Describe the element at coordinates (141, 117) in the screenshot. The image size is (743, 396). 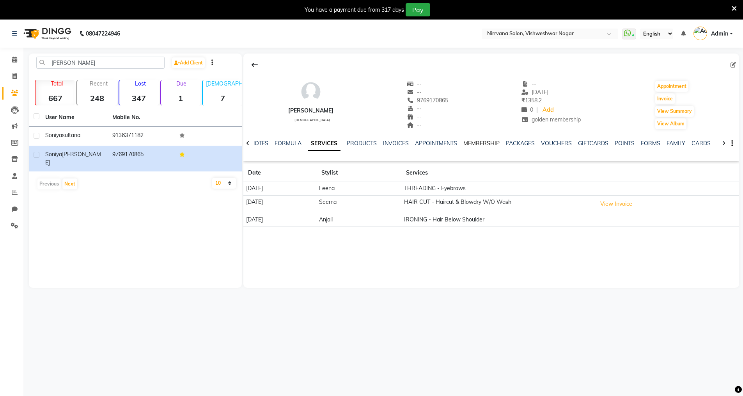
I see `th: Mobile No.` at that location.